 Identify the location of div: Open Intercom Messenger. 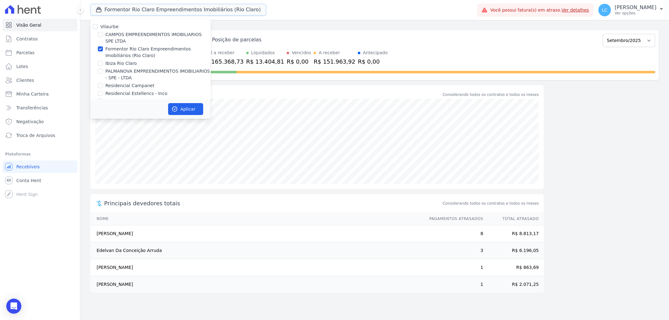
(14, 307).